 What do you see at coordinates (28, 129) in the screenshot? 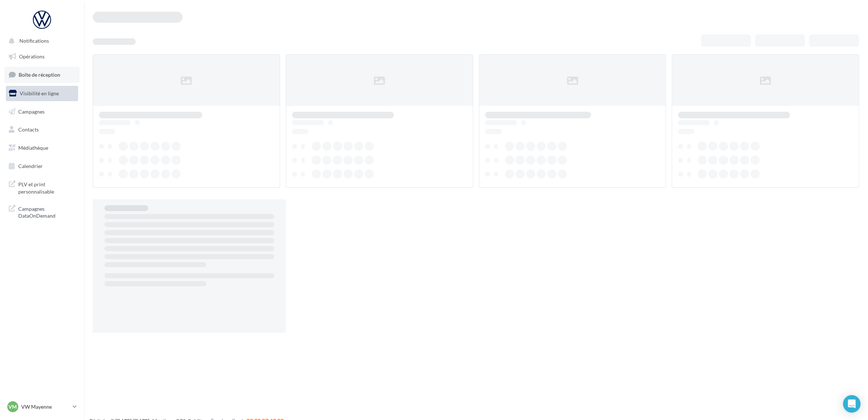
I see `span: Contacts` at bounding box center [28, 129].